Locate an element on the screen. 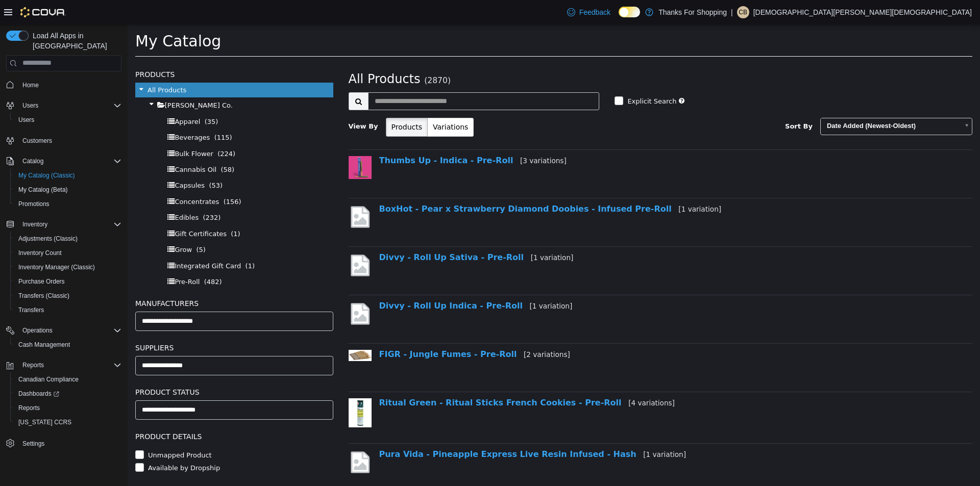 The height and width of the screenshot is (486, 980). img: Cova is located at coordinates (43, 12).